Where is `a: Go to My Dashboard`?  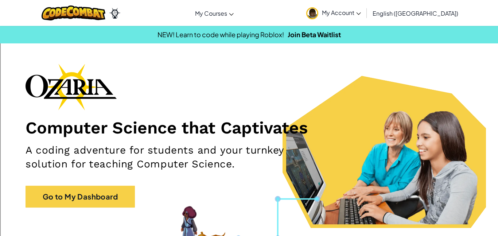
a: Go to My Dashboard is located at coordinates (80, 196).